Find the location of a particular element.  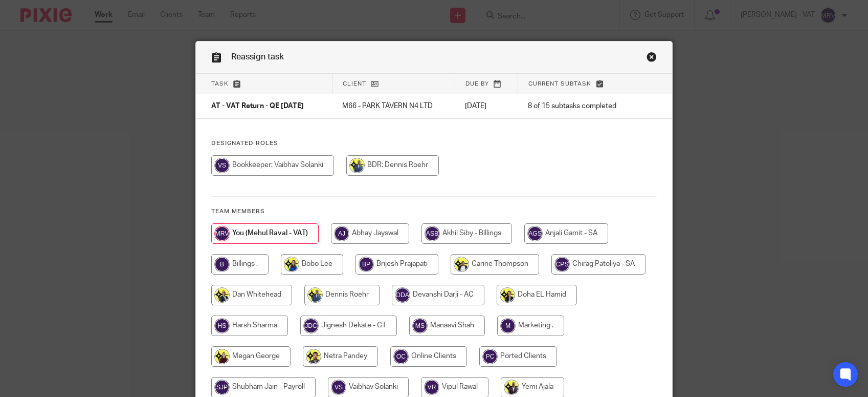

span: Client is located at coordinates (355, 83).